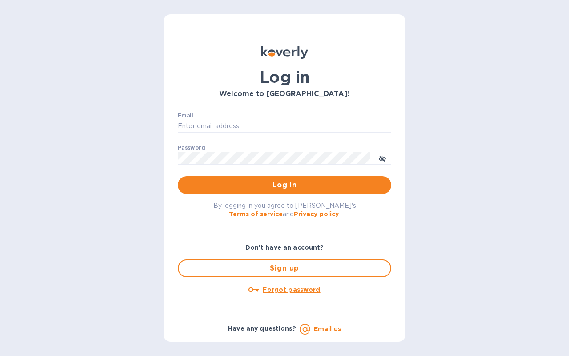 Image resolution: width=569 pixels, height=356 pixels. What do you see at coordinates (316, 214) in the screenshot?
I see `b: Privacy policy` at bounding box center [316, 214].